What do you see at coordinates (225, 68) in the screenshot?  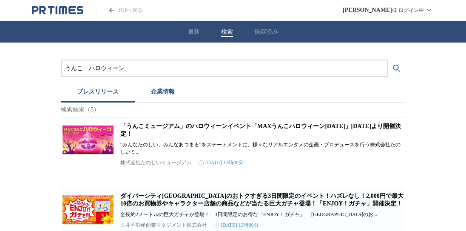 I see `input: プレスリリースおよび企業を検索する` at bounding box center [225, 68].